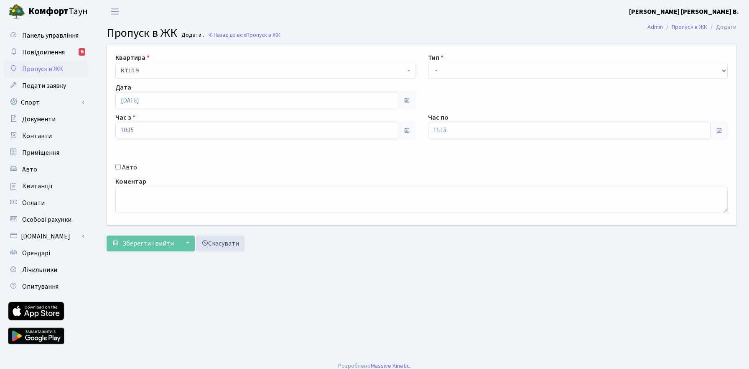 The image size is (749, 369). Describe the element at coordinates (46, 136) in the screenshot. I see `a: Контакти` at that location.